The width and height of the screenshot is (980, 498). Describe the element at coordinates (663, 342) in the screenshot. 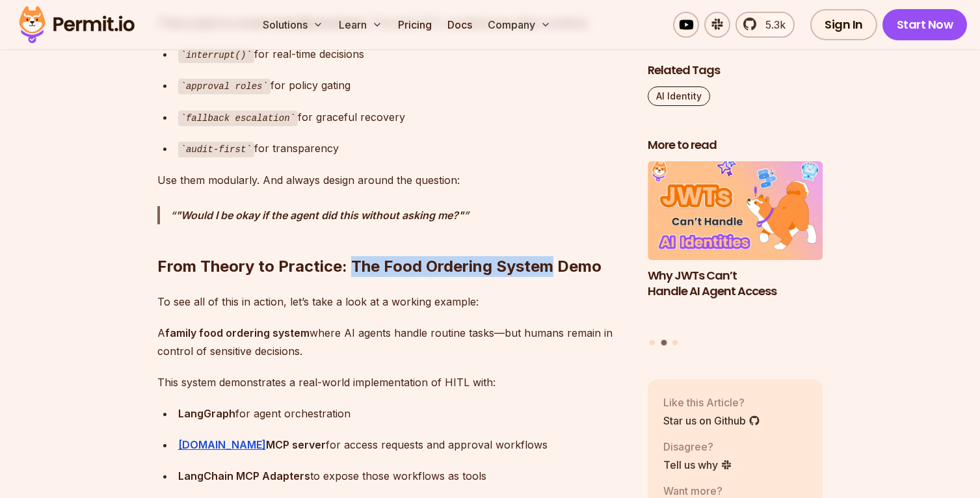

I see `button: Go to slide 2` at that location.